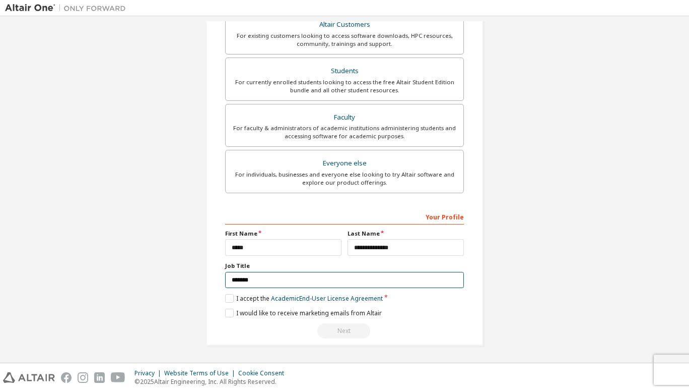 The image size is (689, 392). What do you see at coordinates (345, 86) in the screenshot?
I see `div: For currently enrolled students looking to access the free Altair Student Edition bundle and all ...` at bounding box center [345, 86].